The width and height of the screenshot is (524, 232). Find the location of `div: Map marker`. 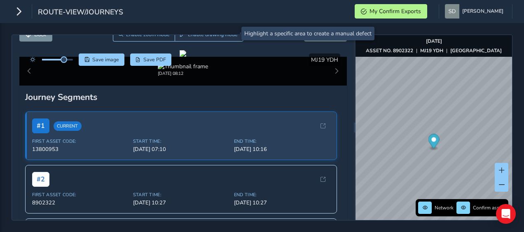

div: Map marker is located at coordinates (433, 142).